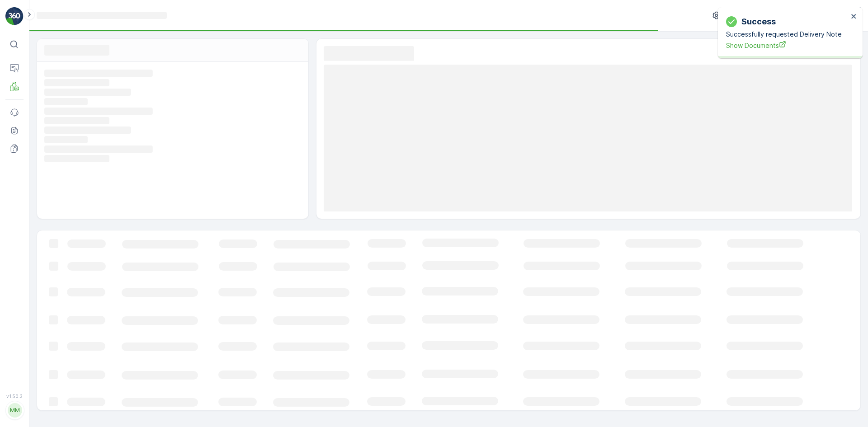 The width and height of the screenshot is (868, 427). Describe the element at coordinates (15, 16) in the screenshot. I see `img: logo` at that location.